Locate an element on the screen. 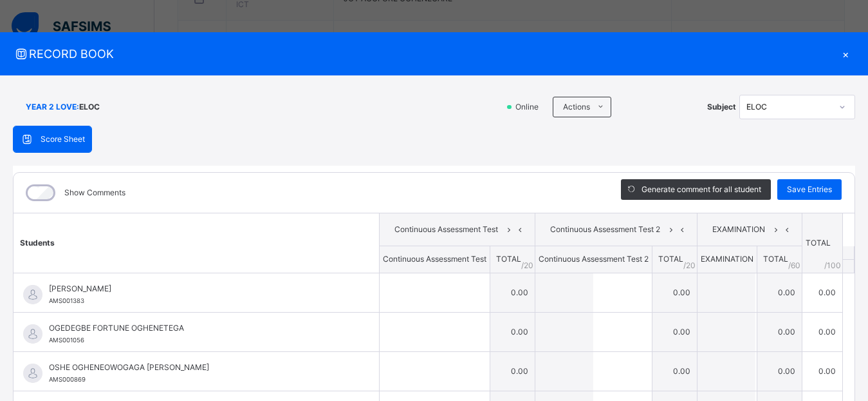  span: Save Entries is located at coordinates (810, 189).